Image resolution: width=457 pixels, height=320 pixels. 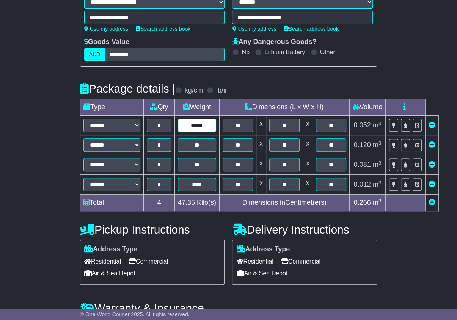 What do you see at coordinates (197, 107) in the screenshot?
I see `td: Weight` at bounding box center [197, 107].